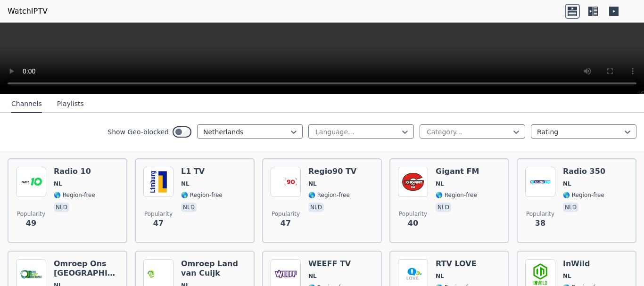 Image resolution: width=644 pixels, height=286 pixels. What do you see at coordinates (75, 171) in the screenshot?
I see `h6: Radio 10` at bounding box center [75, 171].